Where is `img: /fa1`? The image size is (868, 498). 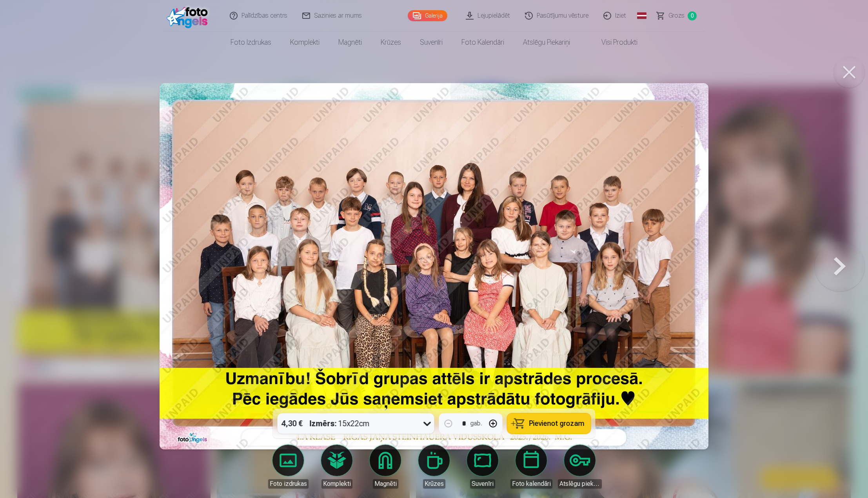
img: /fa1 is located at coordinates (189, 16).